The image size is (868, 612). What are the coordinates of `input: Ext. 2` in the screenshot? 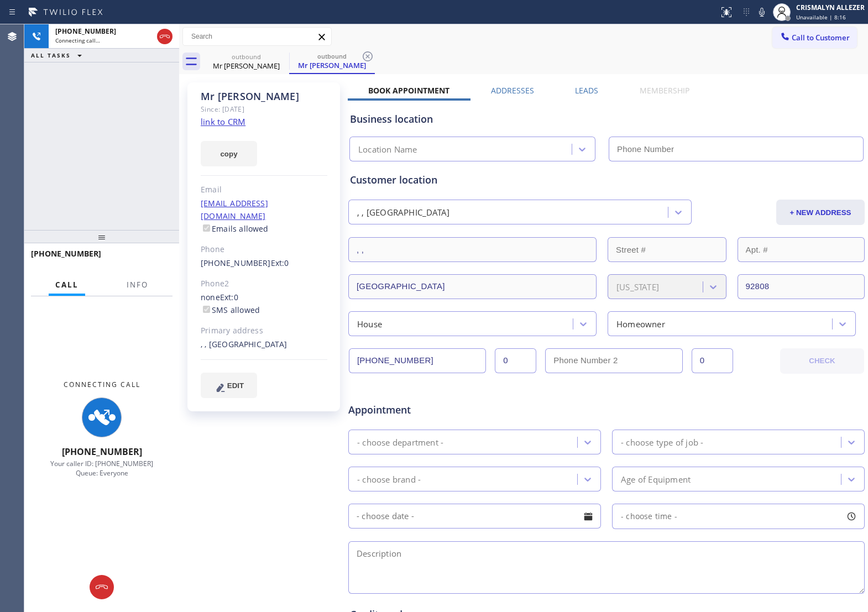 It's located at (712, 361).